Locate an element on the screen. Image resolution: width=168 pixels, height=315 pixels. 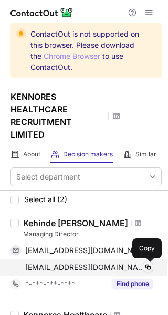
span: ContactOut is not supported on this browser. Please download the to use ContactOut. is located at coordinates (87, 50).